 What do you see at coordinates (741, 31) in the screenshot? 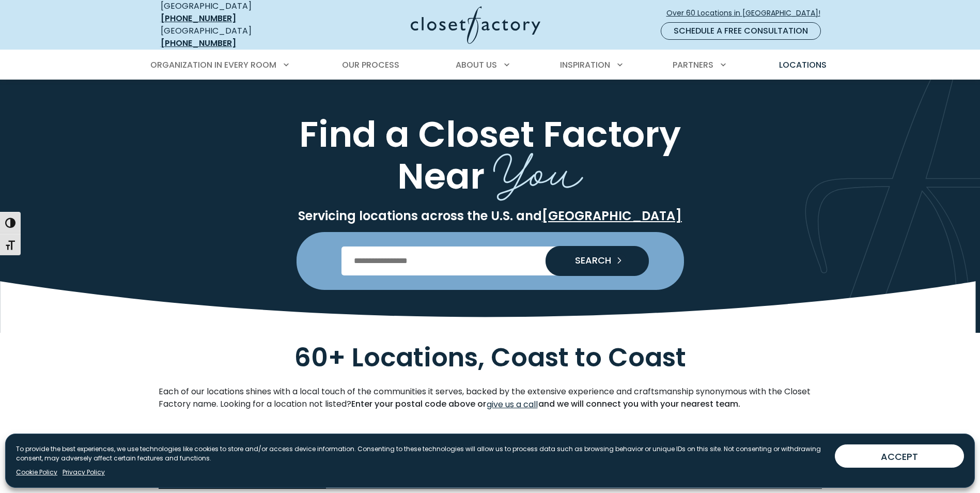
I see `a: Schedule a Free Consultation` at bounding box center [741, 31].